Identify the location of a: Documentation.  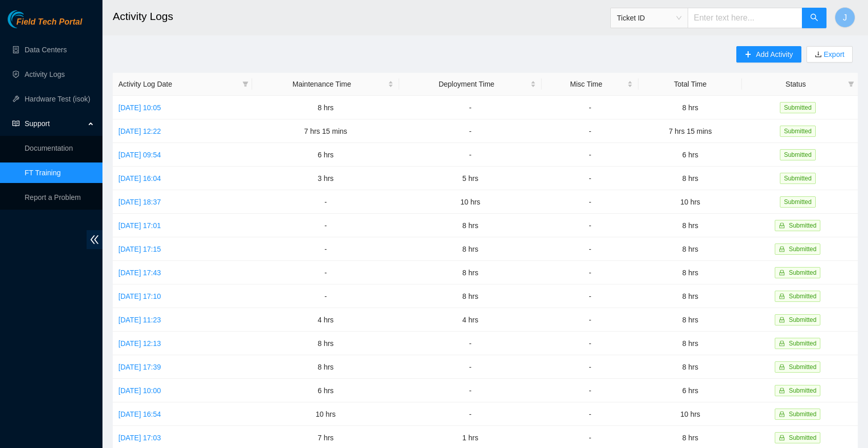
(49, 148).